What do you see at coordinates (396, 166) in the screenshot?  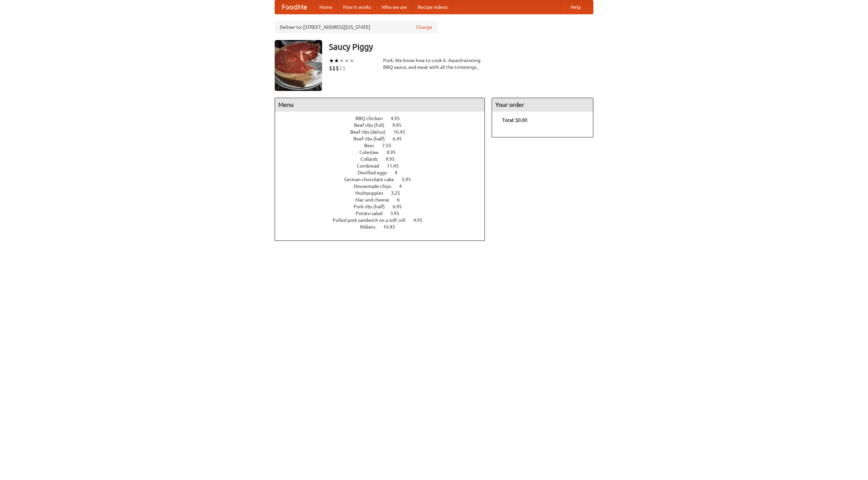 I see `span: 11.45` at bounding box center [396, 166].